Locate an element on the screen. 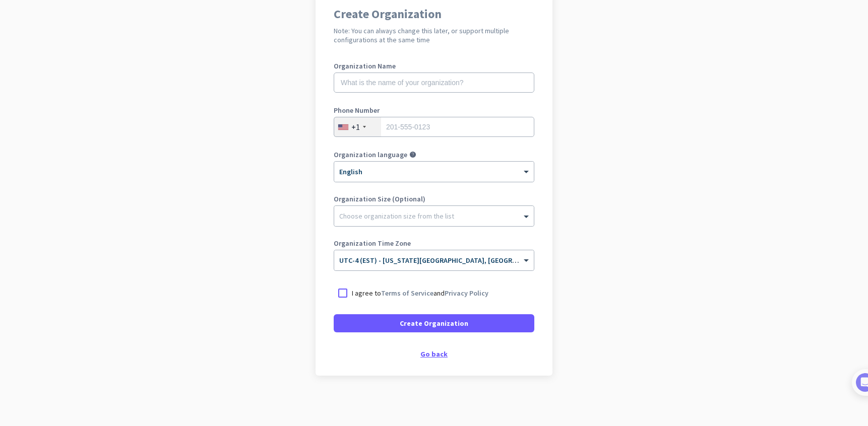 This screenshot has height=426, width=868. p: I agree to and is located at coordinates (420, 293).